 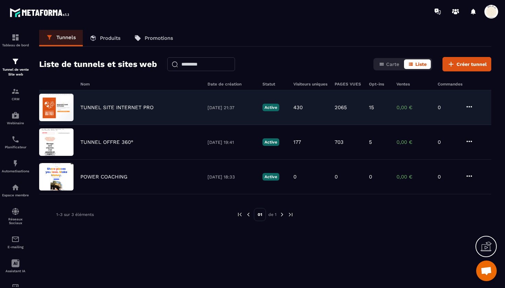 What do you see at coordinates (15, 118) in the screenshot?
I see `a: automationsautomationsWebinaire` at bounding box center [15, 118].